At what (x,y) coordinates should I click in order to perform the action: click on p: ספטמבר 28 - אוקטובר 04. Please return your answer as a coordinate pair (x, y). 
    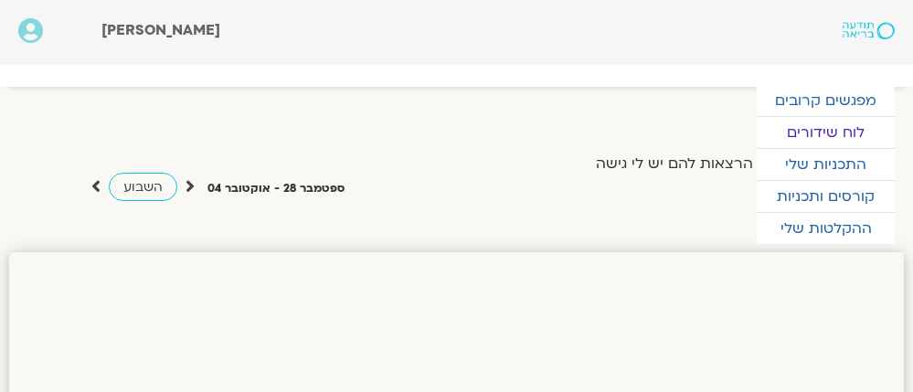
    Looking at the image, I should click on (276, 188).